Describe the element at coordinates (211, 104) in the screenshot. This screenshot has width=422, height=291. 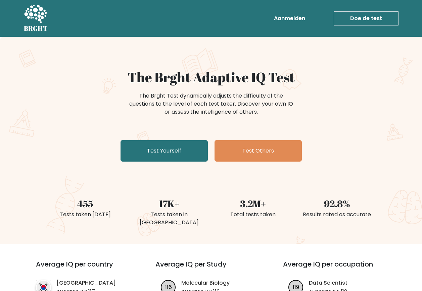
I see `div: The Brght Test dynamically adjusts the difficulty of the questions to the level of each test take...` at that location.